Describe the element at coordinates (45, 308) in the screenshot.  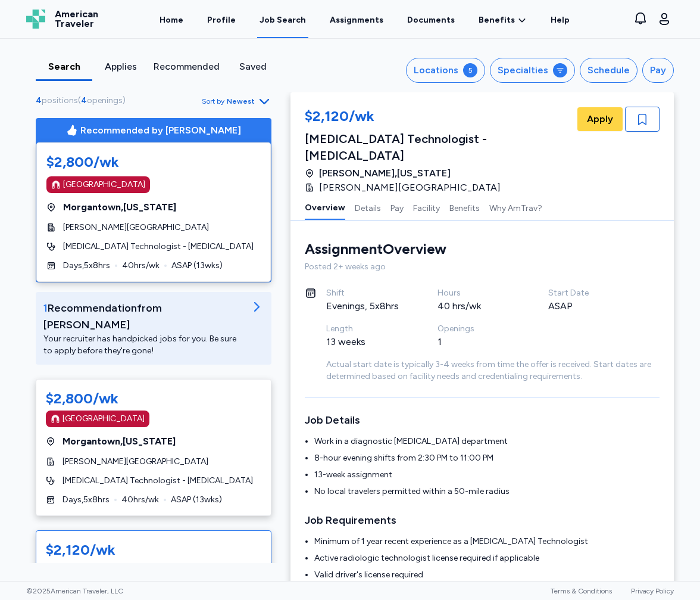
I see `span: 1` at that location.